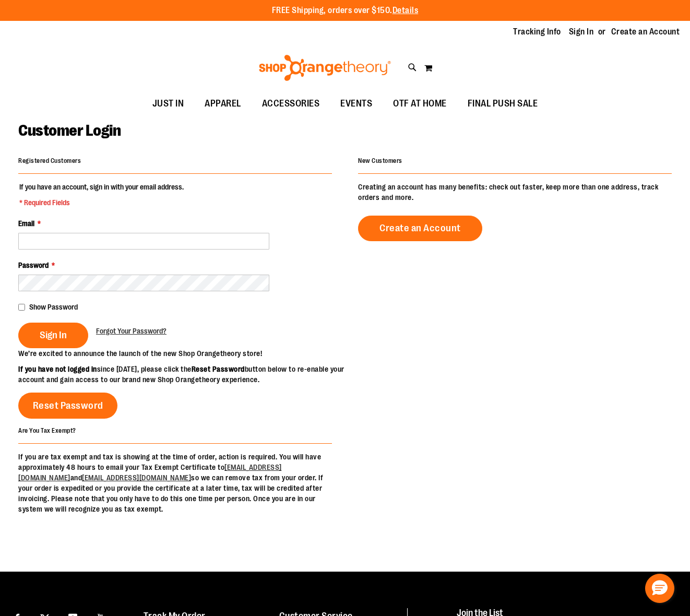 The width and height of the screenshot is (690, 616). Describe the element at coordinates (53, 335) in the screenshot. I see `button: Sign In` at that location.